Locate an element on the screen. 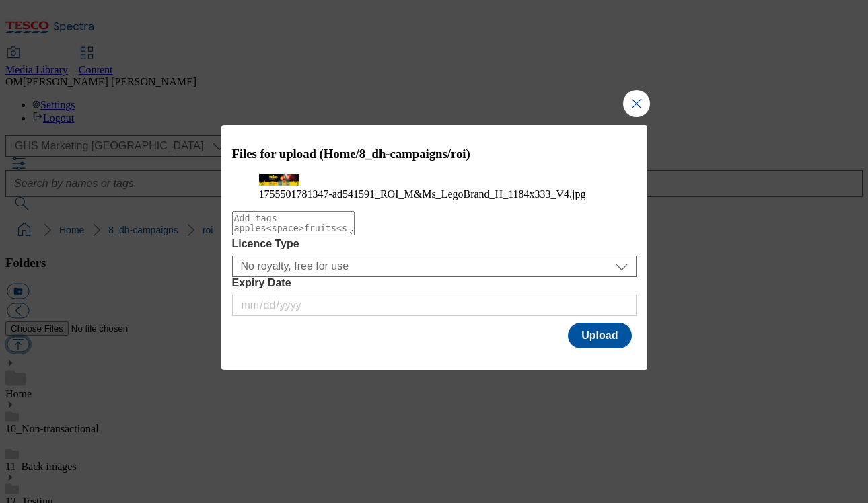 Image resolution: width=868 pixels, height=503 pixels. label: Expiry Date is located at coordinates (434, 283).